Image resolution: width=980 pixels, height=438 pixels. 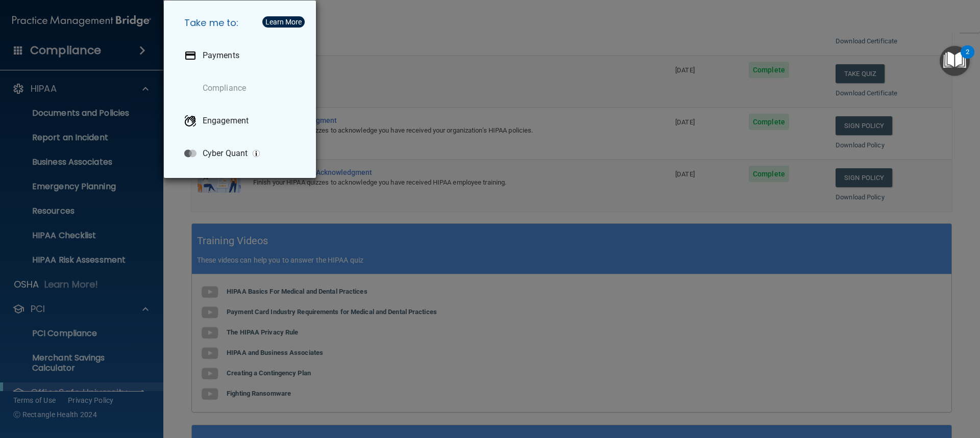 I want to click on div: Learn More, so click(x=283, y=22).